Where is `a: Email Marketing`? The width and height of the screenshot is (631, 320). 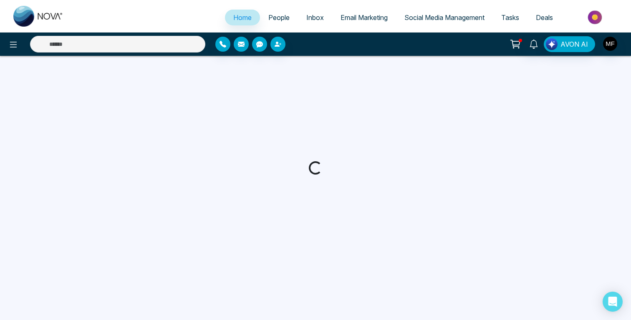 a: Email Marketing is located at coordinates (364, 18).